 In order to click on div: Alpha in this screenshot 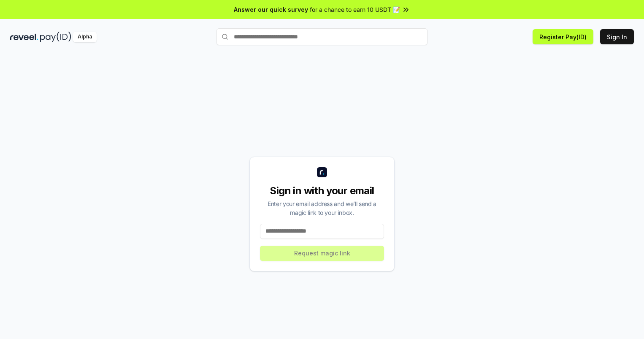, I will do `click(85, 37)`.